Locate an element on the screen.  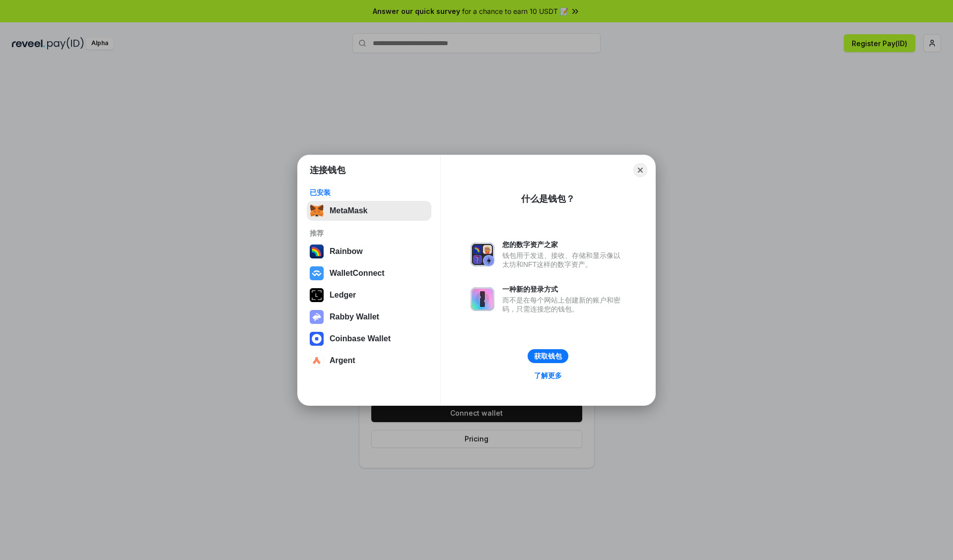
button: Ledger is located at coordinates (369, 295).